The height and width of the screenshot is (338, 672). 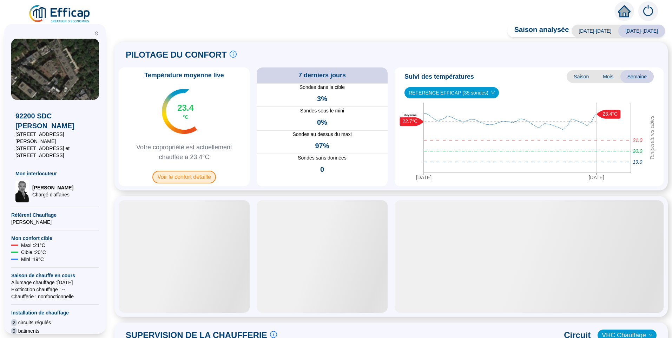 What do you see at coordinates (652, 138) in the screenshot?
I see `tspan: Températures cibles` at bounding box center [652, 138].